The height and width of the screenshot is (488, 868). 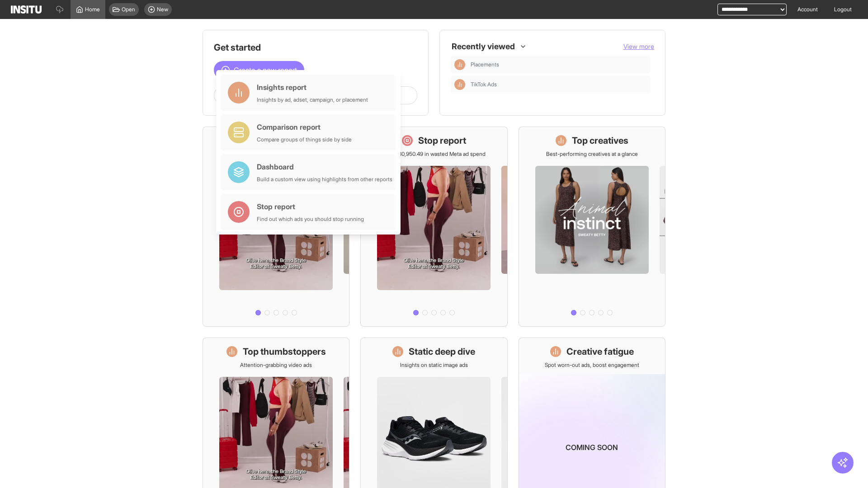 What do you see at coordinates (276, 365) in the screenshot?
I see `p: Attention-grabbing video ads` at bounding box center [276, 365].